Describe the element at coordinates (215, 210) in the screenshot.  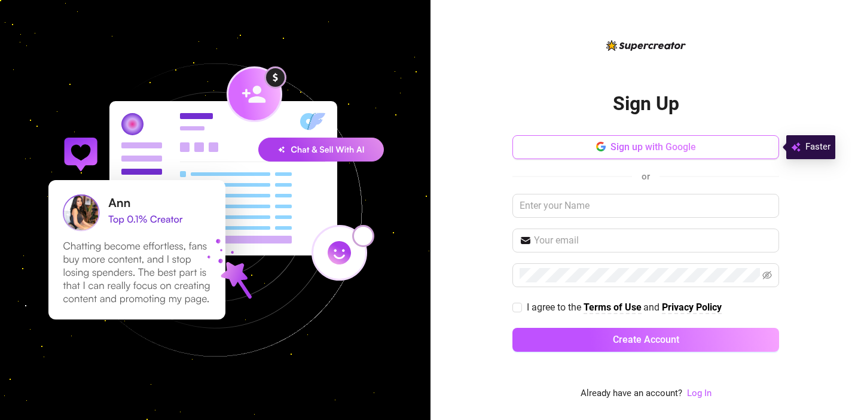
I see `img: signup-background-D0MIrEPF.svg` at that location.